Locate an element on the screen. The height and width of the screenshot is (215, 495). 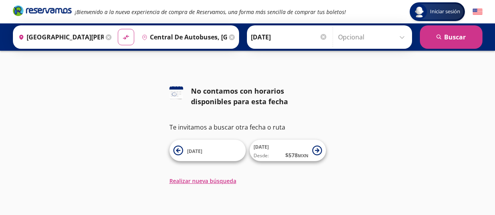
input: Buscar Destino is located at coordinates (183, 37).